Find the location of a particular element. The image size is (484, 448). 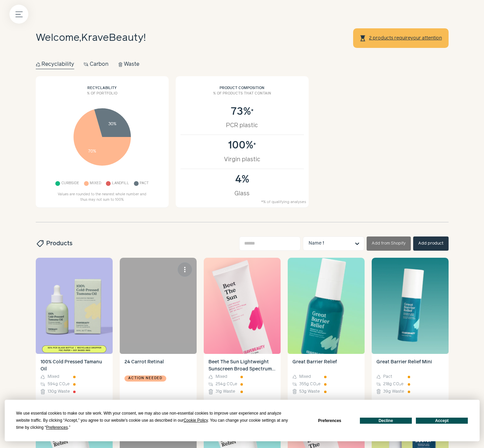

div: 100% is located at coordinates (242, 146).